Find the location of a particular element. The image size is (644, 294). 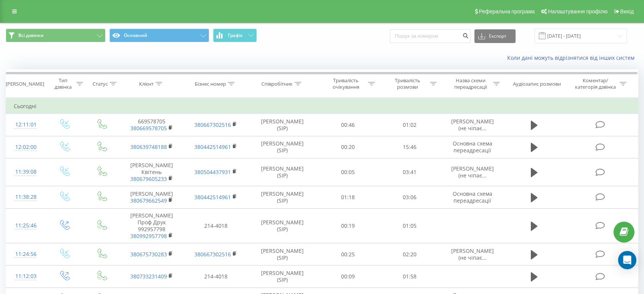

td: 03:06 is located at coordinates (410, 197).